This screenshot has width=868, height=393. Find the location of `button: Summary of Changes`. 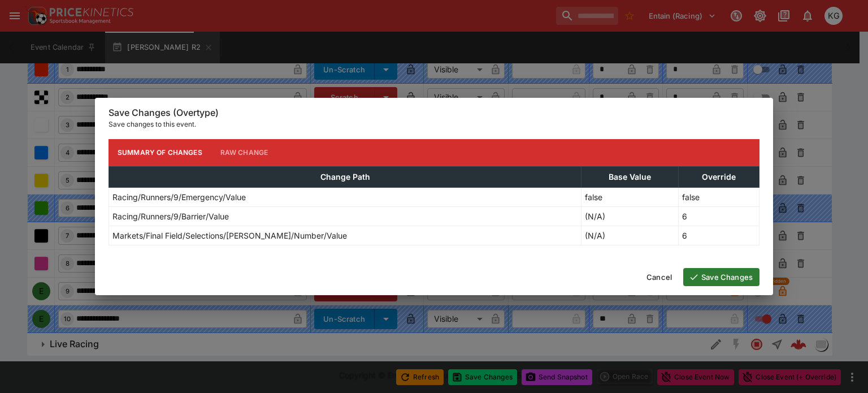

button: Summary of Changes is located at coordinates (160, 153).